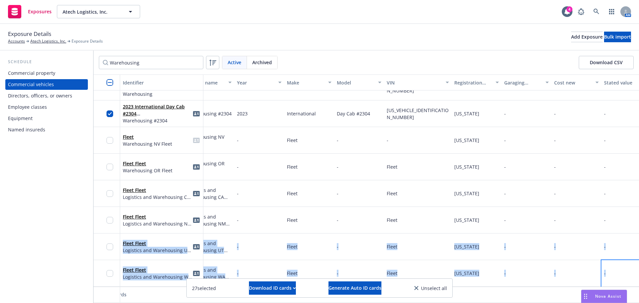  I want to click on a: Atech Logistics, Inc., so click(48, 41).